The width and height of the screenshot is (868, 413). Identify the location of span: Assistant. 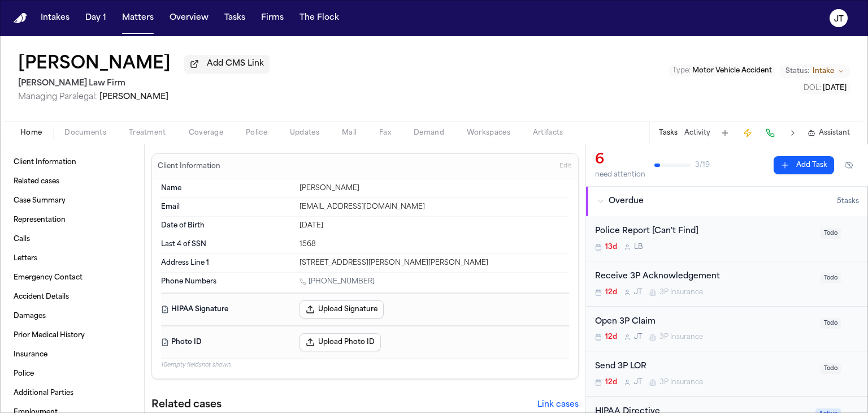
(834, 133).